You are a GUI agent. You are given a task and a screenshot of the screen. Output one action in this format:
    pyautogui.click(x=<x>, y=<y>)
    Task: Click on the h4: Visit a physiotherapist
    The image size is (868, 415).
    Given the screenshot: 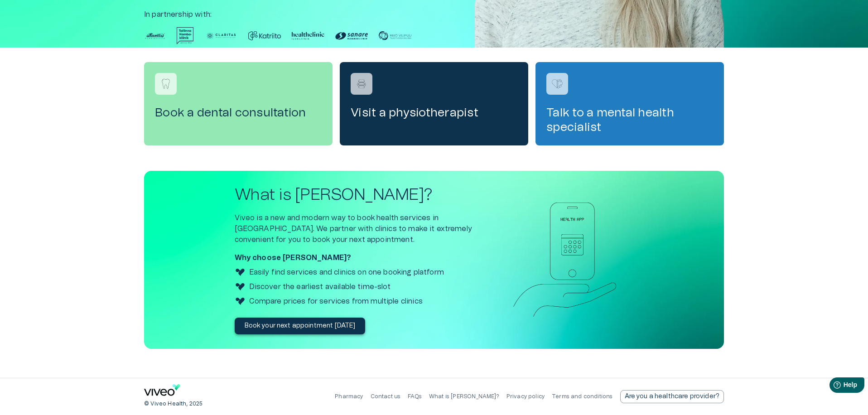 What is the action you would take?
    pyautogui.click(x=434, y=113)
    